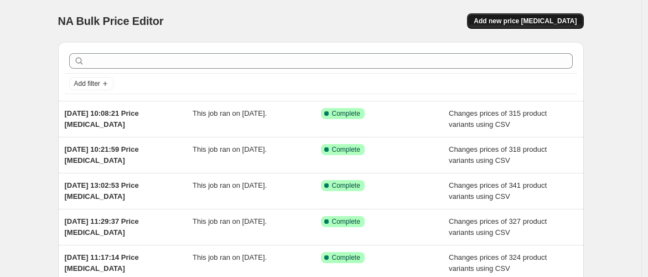  I want to click on span: Changes prices of 315 product variants using CSV, so click(497, 118).